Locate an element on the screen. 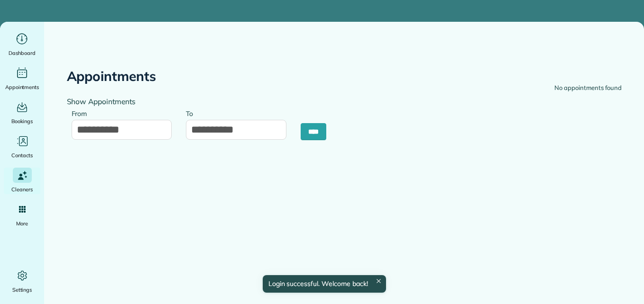  div: Login successful. Welcome back! is located at coordinates (324, 284).